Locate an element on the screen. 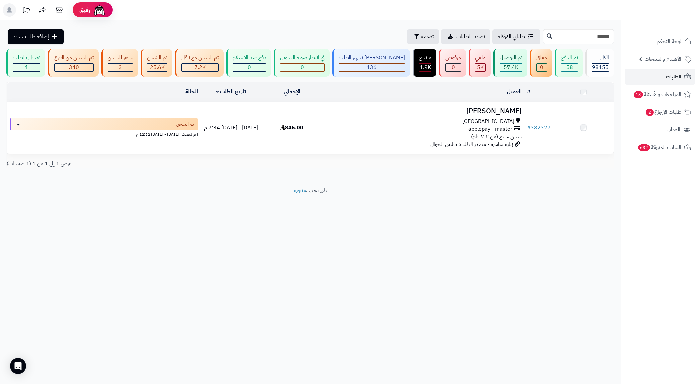 Image resolution: width=699 pixels, height=384 pixels. span: 7.2K is located at coordinates (200, 67).